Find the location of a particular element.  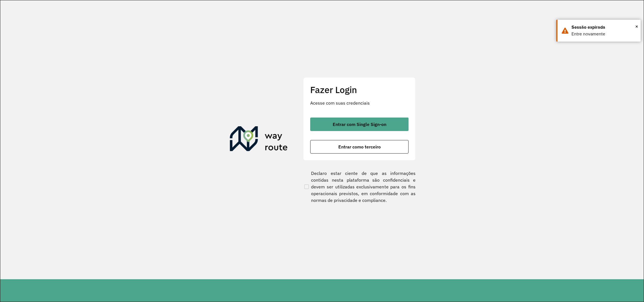

p: Acesse com suas credenciais is located at coordinates (359, 103).